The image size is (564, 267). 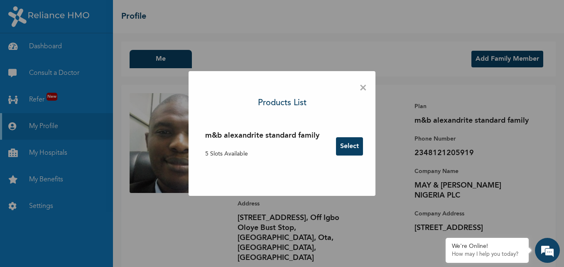 I want to click on button: Select, so click(x=350, y=146).